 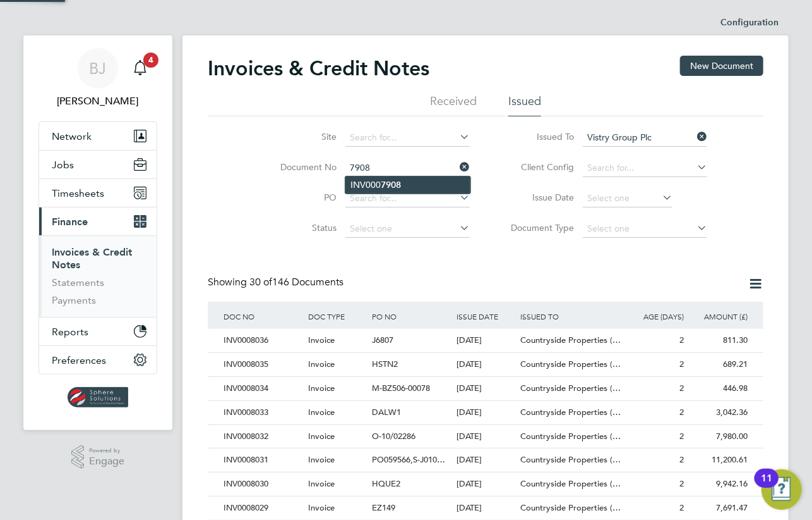 I want to click on div: INV0008032, so click(x=262, y=436).